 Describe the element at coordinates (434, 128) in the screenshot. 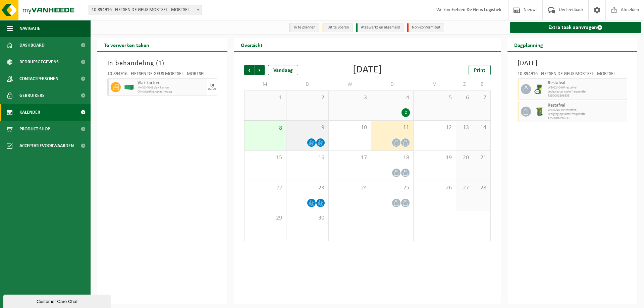

I see `span: 12` at that location.